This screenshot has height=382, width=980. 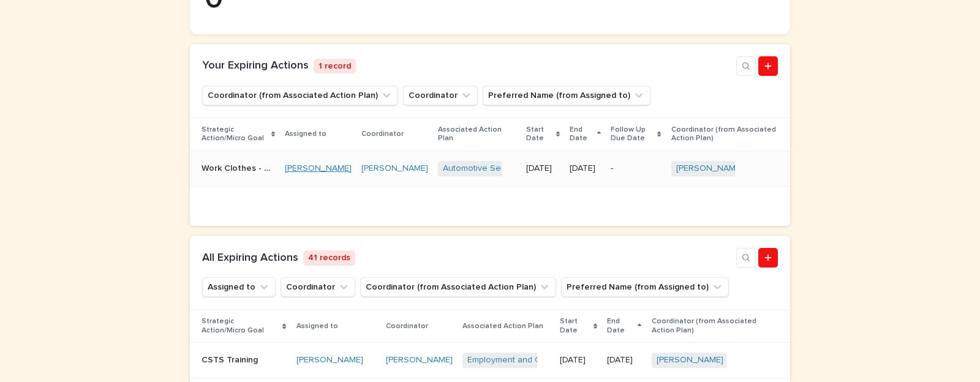 What do you see at coordinates (231, 359) in the screenshot?
I see `p: CSTS Training` at bounding box center [231, 359].